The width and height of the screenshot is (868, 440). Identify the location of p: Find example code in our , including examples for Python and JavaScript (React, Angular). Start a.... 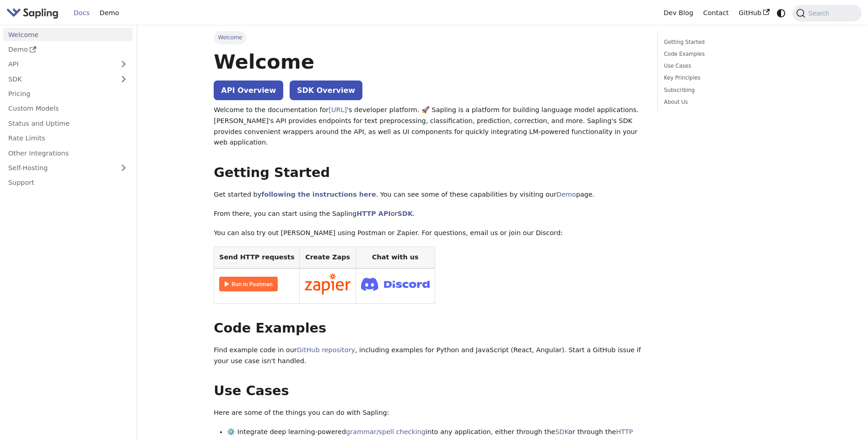
(428, 356).